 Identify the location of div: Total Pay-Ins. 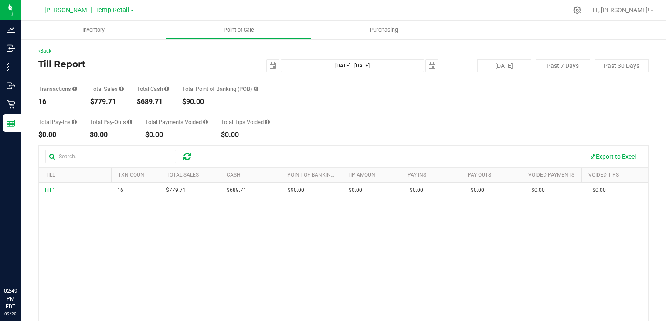
(57, 122).